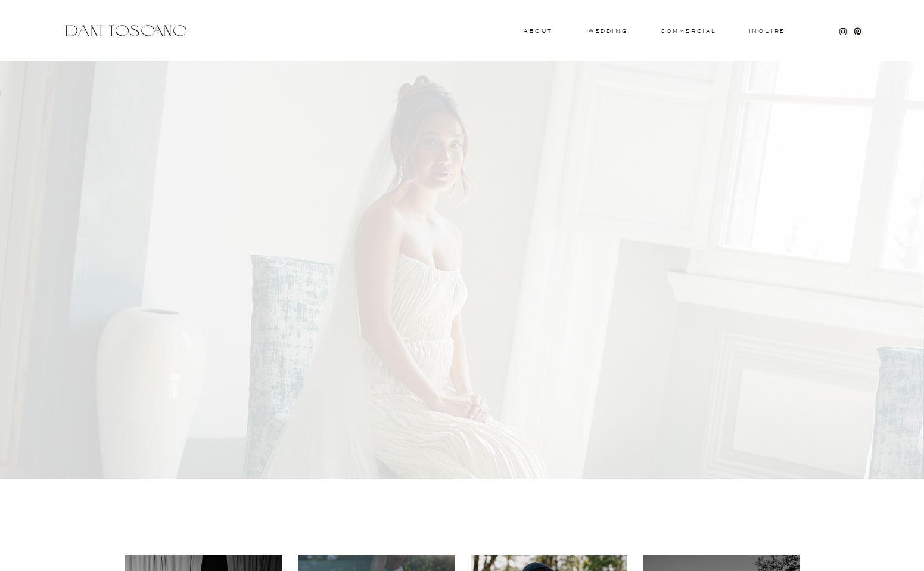  I want to click on h3: Inquire, so click(768, 32).